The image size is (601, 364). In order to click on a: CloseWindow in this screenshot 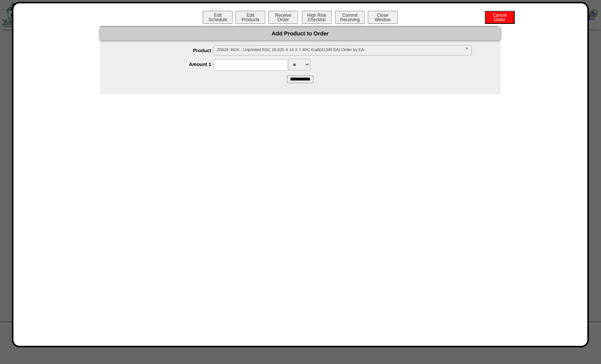, I will do `click(383, 19)`.